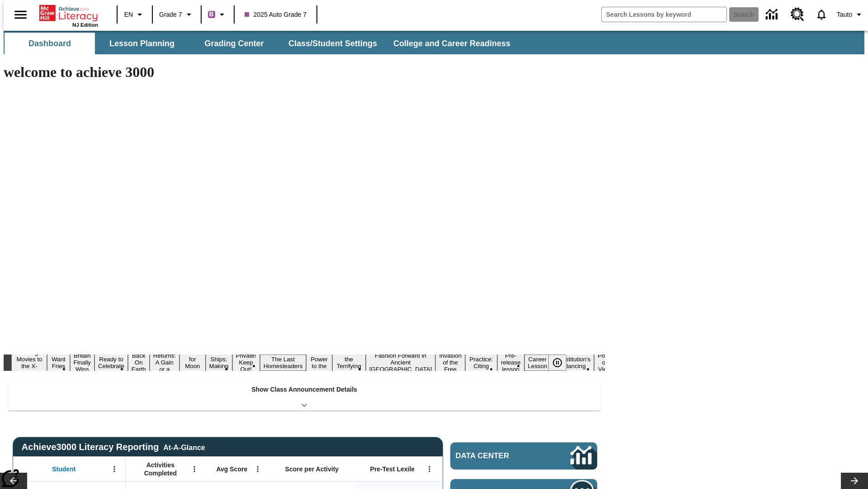  Describe the element at coordinates (218, 15) in the screenshot. I see `button: Boost Class color is purple. Change class color` at that location.